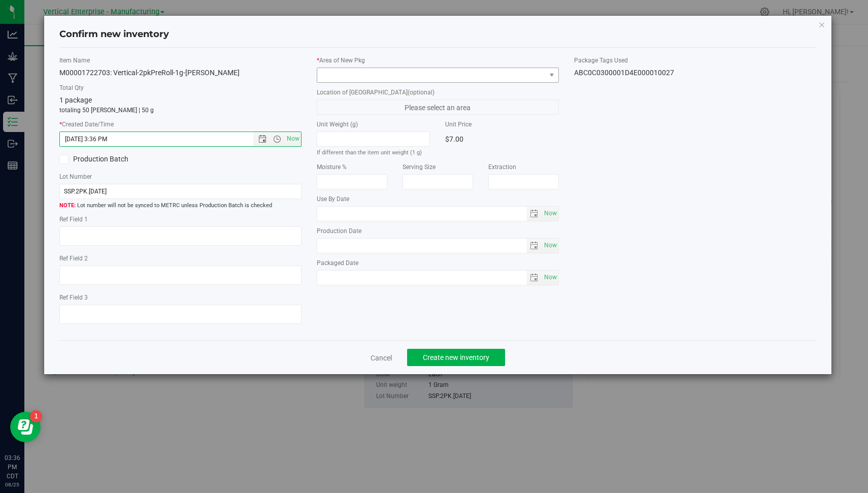 The width and height of the screenshot is (868, 493). I want to click on label: Unit Weight (g), so click(373, 125).